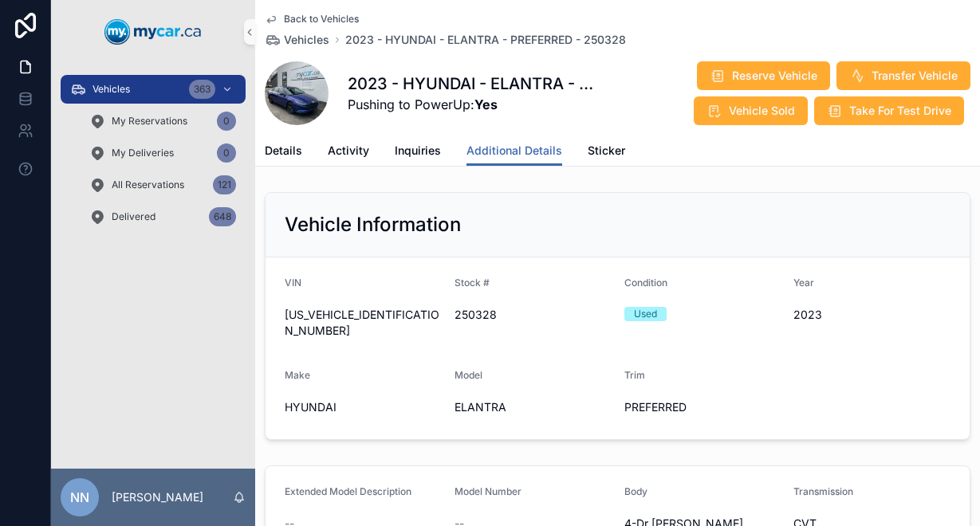 This screenshot has height=526, width=980. Describe the element at coordinates (823, 491) in the screenshot. I see `span: Transmission` at that location.